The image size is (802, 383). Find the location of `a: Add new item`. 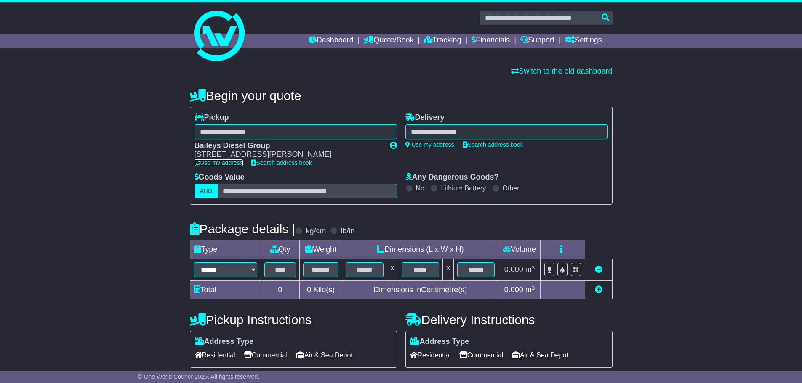

a: Add new item is located at coordinates (598, 290).